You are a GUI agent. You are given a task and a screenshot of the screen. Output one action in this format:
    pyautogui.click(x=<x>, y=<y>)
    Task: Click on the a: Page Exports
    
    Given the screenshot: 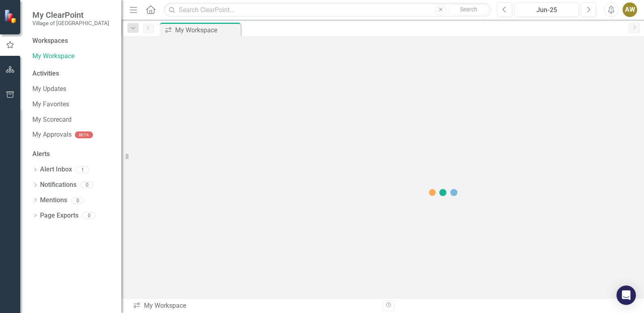 What is the action you would take?
    pyautogui.click(x=59, y=216)
    